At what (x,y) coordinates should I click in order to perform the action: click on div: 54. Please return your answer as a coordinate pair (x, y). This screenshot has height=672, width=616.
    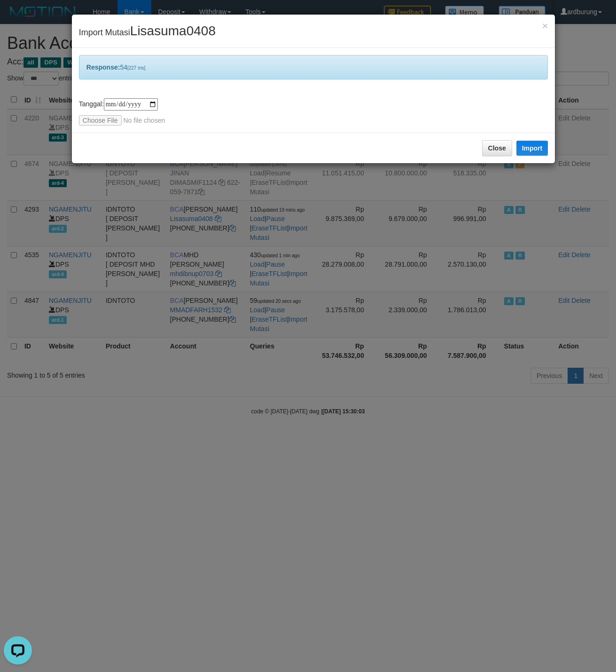
    Looking at the image, I should click on (314, 67).